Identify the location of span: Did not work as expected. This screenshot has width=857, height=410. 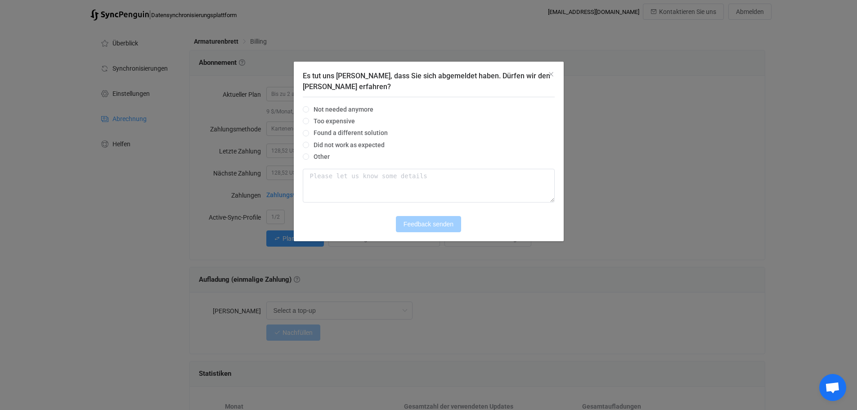
(347, 145).